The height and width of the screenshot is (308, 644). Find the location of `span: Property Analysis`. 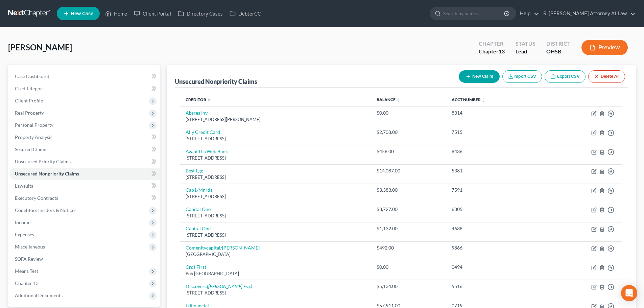

span: Property Analysis is located at coordinates (34, 137).